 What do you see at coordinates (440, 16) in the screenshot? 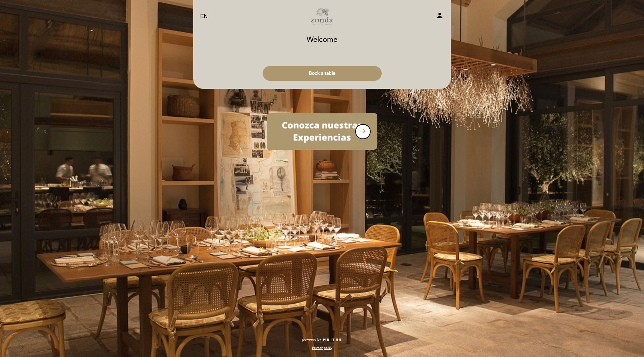
I see `button: person` at bounding box center [440, 16].